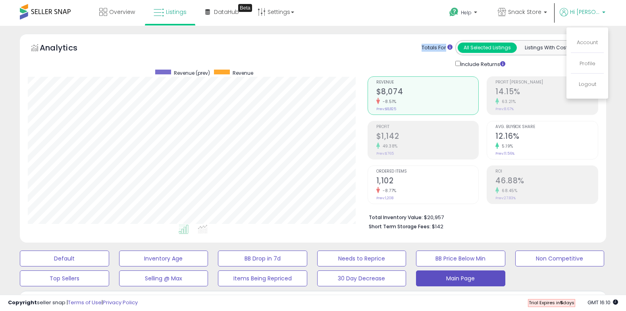  Describe the element at coordinates (389, 101) in the screenshot. I see `small: -8.51%` at that location.